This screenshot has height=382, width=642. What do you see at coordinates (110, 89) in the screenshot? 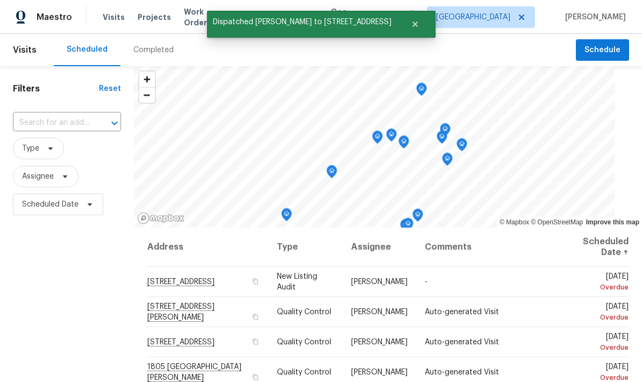
I see `div: Reset` at bounding box center [110, 89].